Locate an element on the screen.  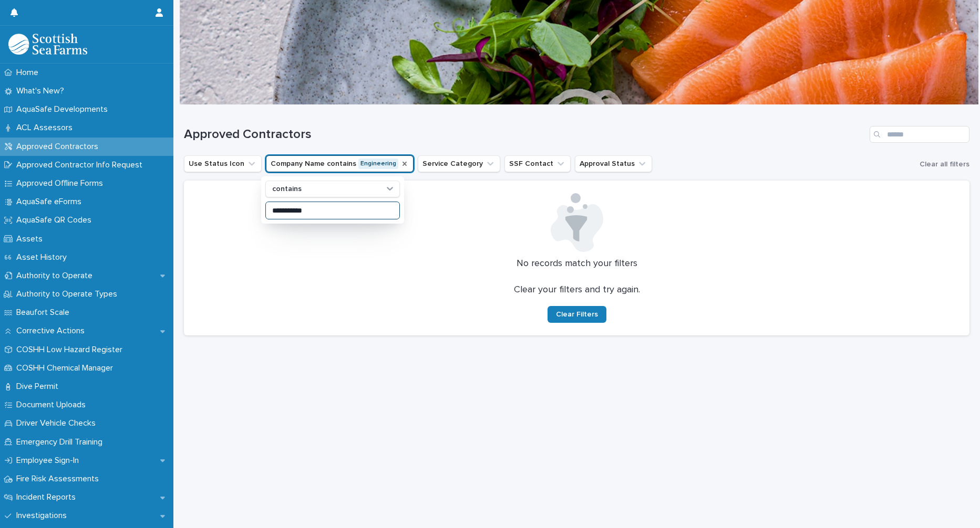
p: contains is located at coordinates (287, 189).